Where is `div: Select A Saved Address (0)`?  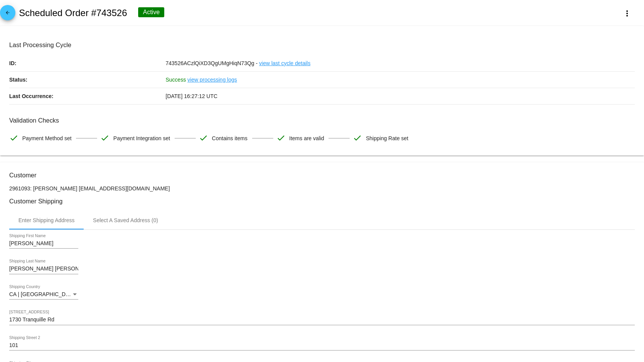
div: Select A Saved Address (0) is located at coordinates (126, 221).